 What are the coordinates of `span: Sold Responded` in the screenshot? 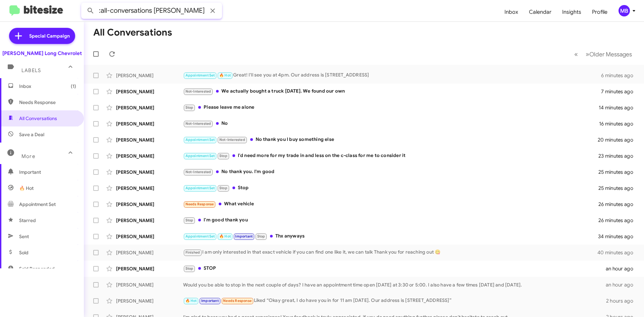 It's located at (37, 268).